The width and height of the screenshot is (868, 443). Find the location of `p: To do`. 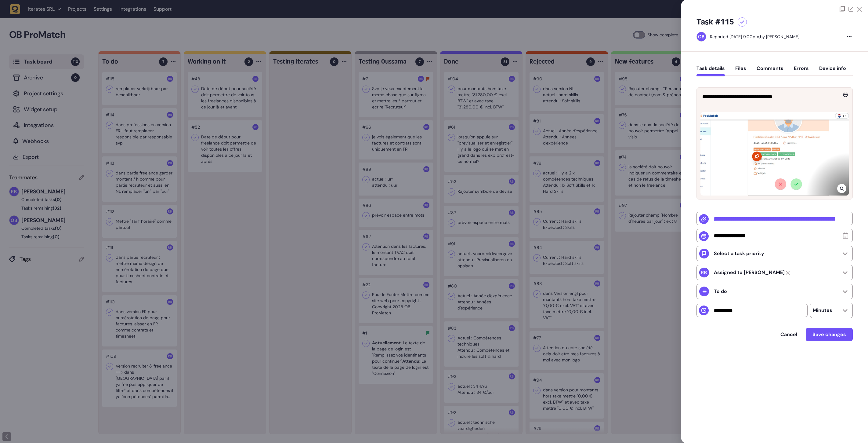

p: To do is located at coordinates (720, 291).